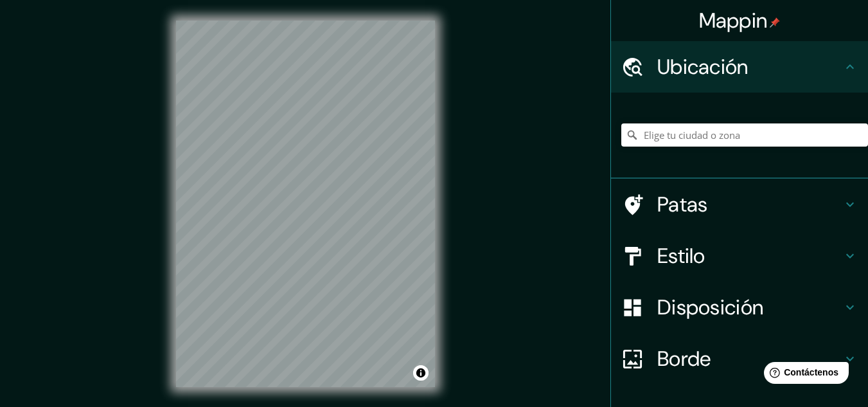 The image size is (868, 407). What do you see at coordinates (305, 204) in the screenshot?
I see `canvas: Mapa` at bounding box center [305, 204].